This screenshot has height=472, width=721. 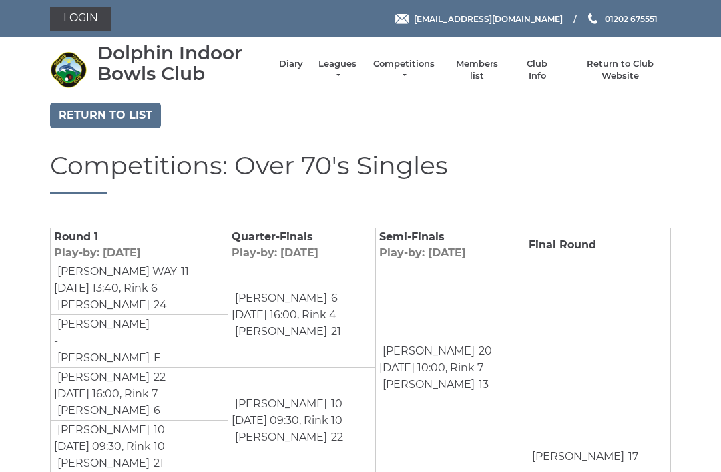 What do you see at coordinates (181, 63) in the screenshot?
I see `div: Dolphin Indoor Bowls Club` at bounding box center [181, 63].